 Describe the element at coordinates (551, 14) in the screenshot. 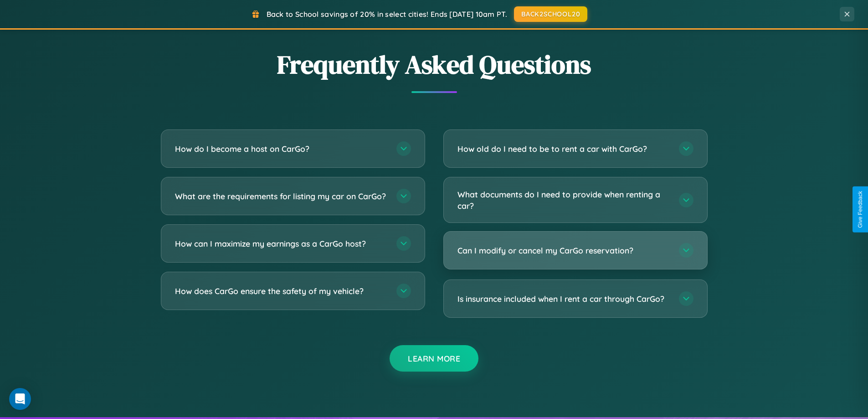

I see `button: BACK2SCHOOL20` at that location.